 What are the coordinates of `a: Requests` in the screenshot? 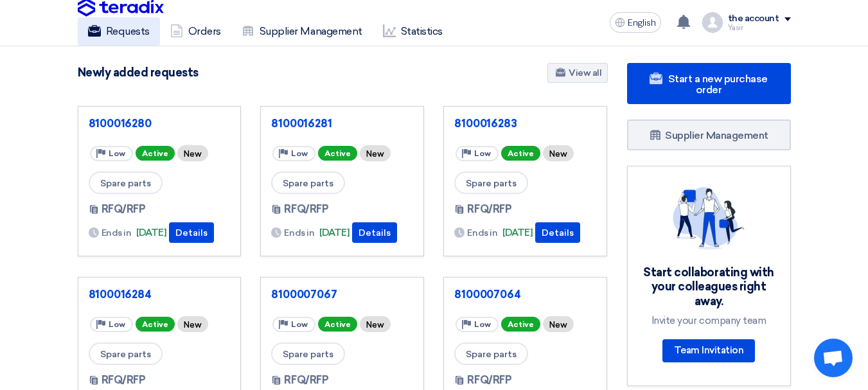 It's located at (119, 31).